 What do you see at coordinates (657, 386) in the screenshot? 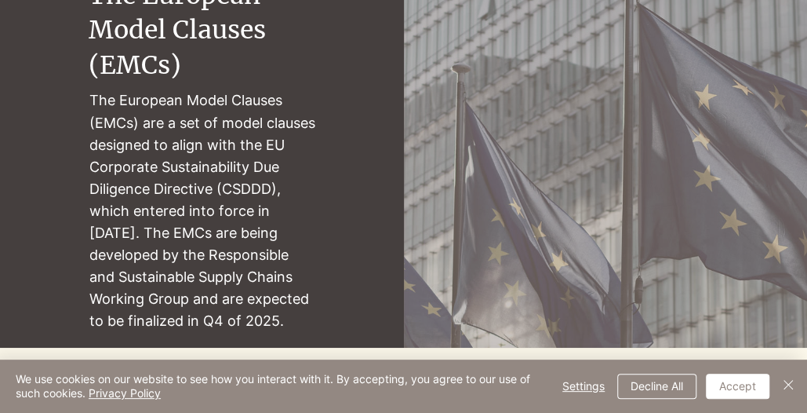
I see `button: Decline All` at bounding box center [657, 386].